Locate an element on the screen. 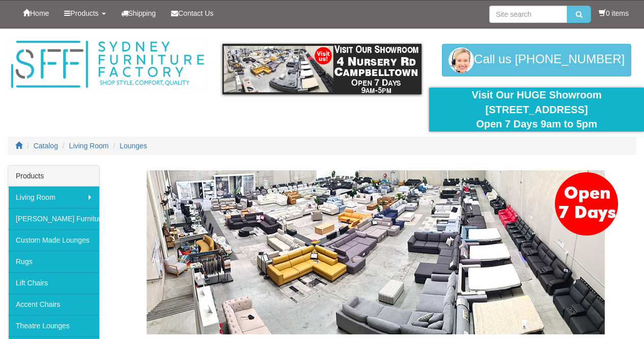  span: Contact Us is located at coordinates (195, 14).